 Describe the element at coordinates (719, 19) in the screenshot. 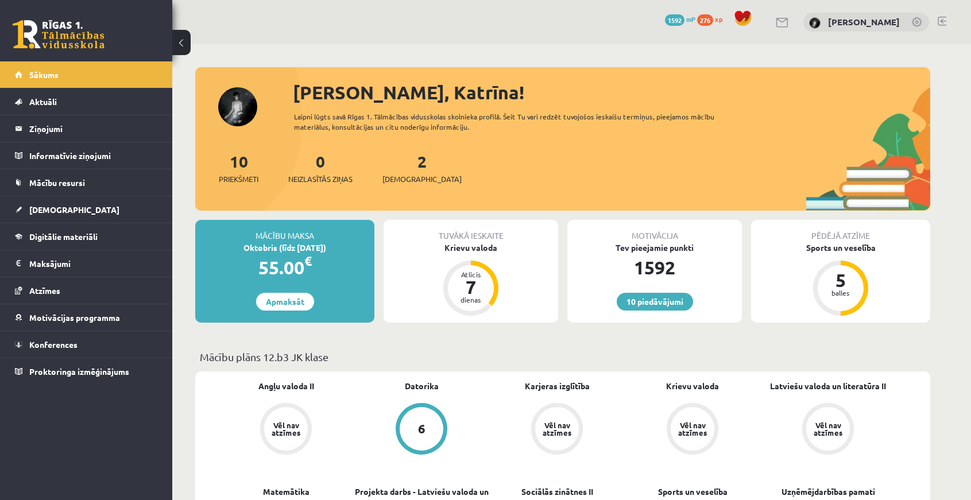

I see `span: xp` at that location.